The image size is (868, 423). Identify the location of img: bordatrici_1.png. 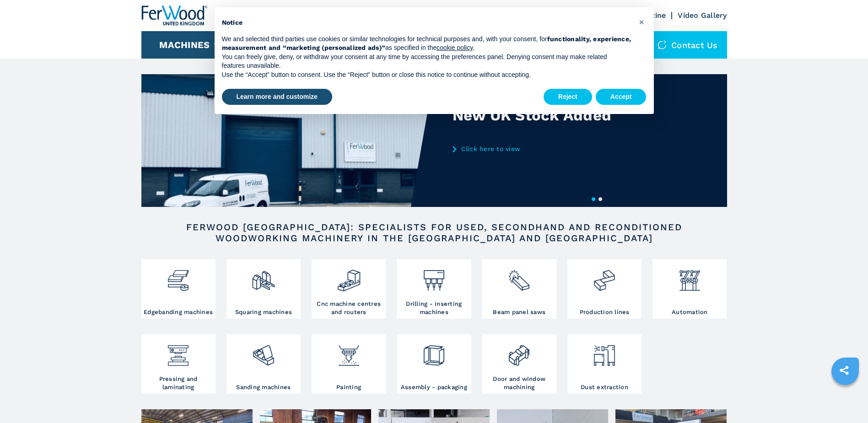
(178, 277).